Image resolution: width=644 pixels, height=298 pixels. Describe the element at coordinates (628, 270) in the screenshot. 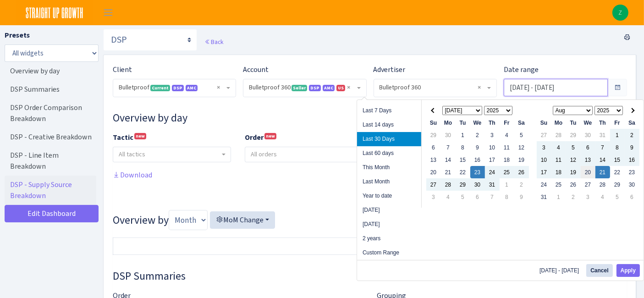

I see `button: Apply` at that location.